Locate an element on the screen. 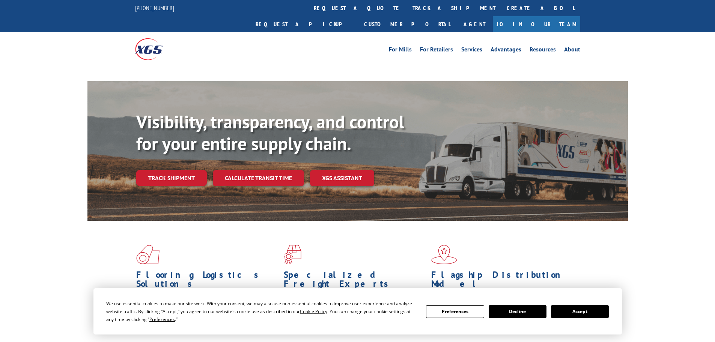  a: Track shipment is located at coordinates (171, 178).